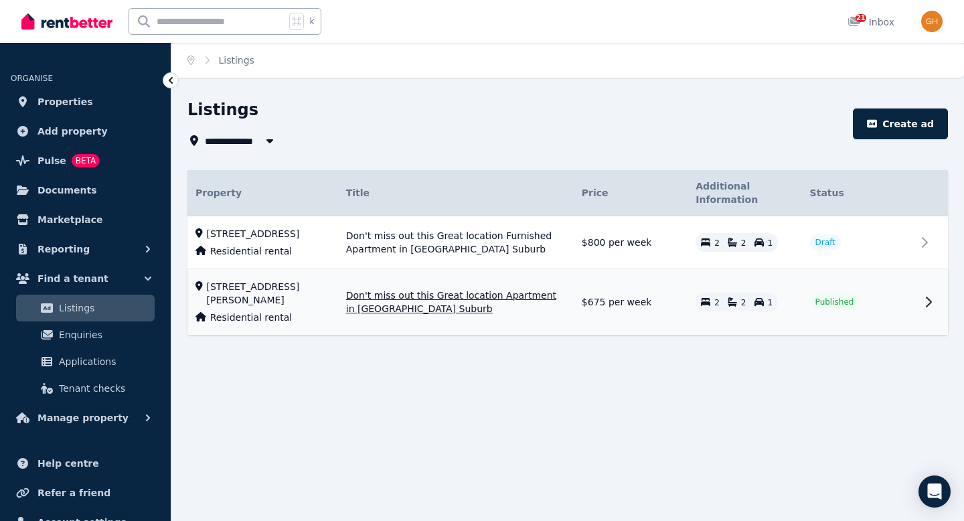  What do you see at coordinates (74, 493) in the screenshot?
I see `span: Refer a friend` at bounding box center [74, 493].